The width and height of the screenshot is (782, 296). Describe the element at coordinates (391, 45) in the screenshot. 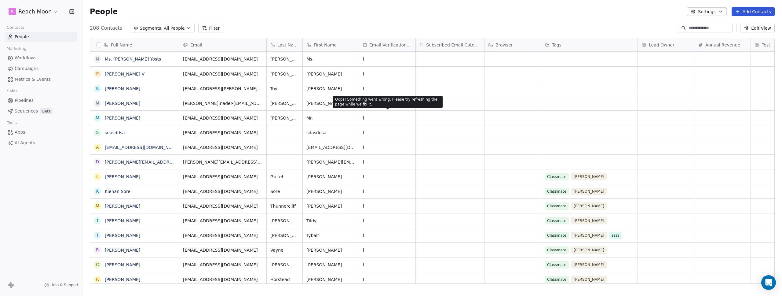

I see `span: Email Verification Status` at that location.